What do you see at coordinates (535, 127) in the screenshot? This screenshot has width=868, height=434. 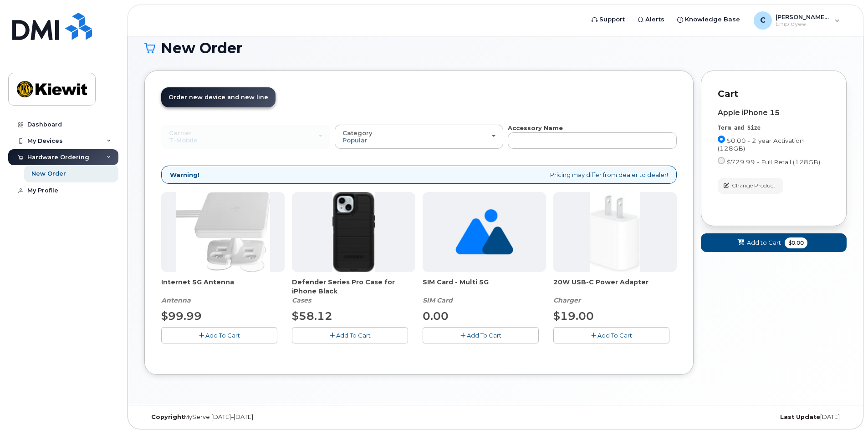 I see `strong: Accessory Name` at bounding box center [535, 127].